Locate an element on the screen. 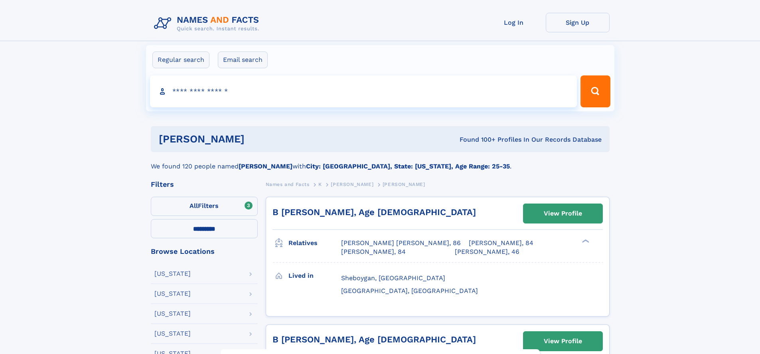  h3: Relatives is located at coordinates (315, 243).